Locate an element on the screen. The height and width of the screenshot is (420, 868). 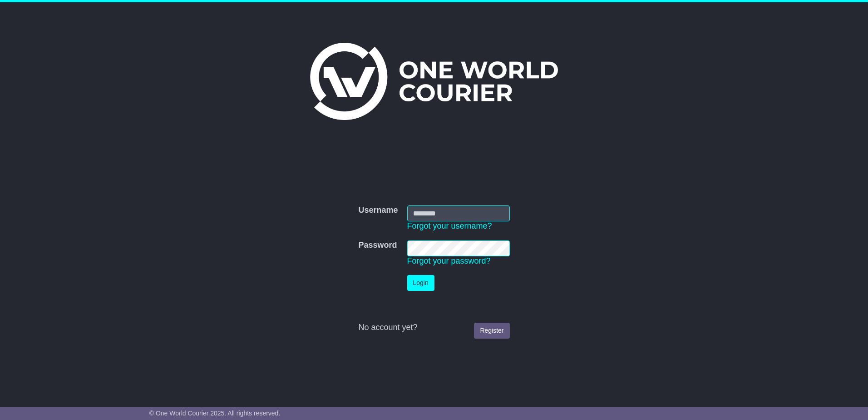
div: No account yet? is located at coordinates (434, 328).